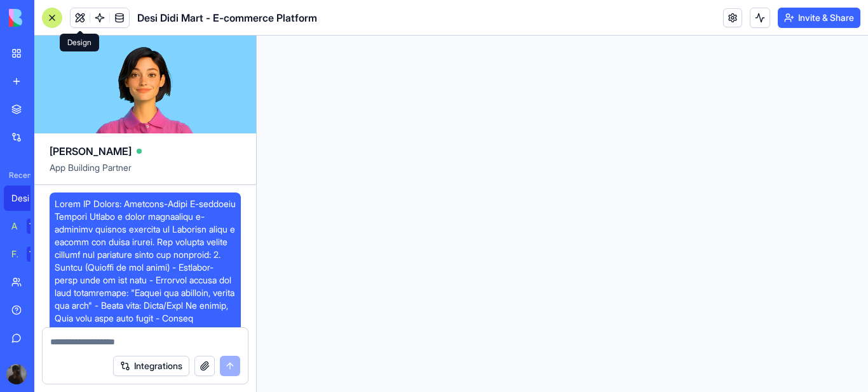  What do you see at coordinates (29, 254) in the screenshot?
I see `a: Feedback FormTRY` at bounding box center [29, 254].